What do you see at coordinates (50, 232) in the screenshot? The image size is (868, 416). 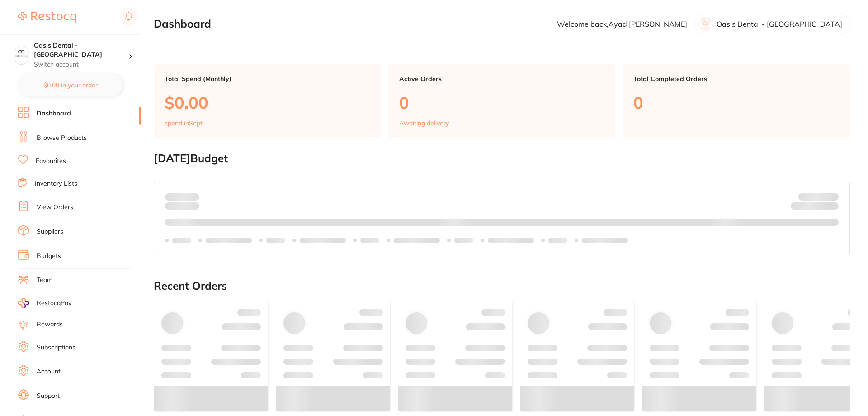 I see `a: Suppliers` at bounding box center [50, 232].